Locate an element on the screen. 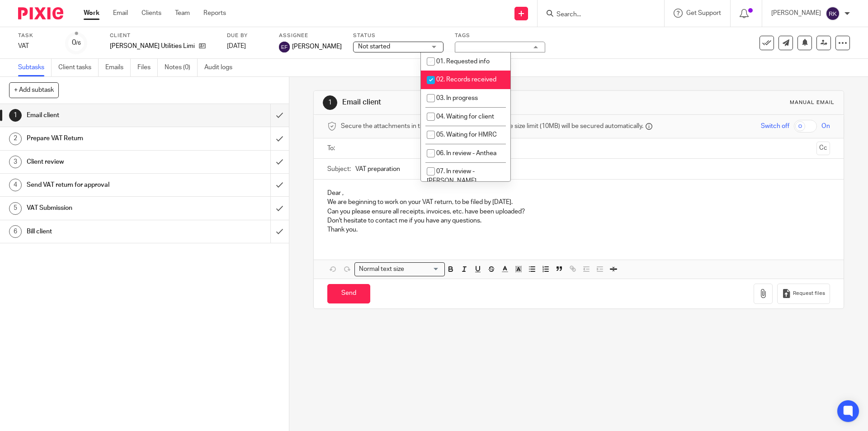  span: 06. In review - Anthea is located at coordinates (466, 153).